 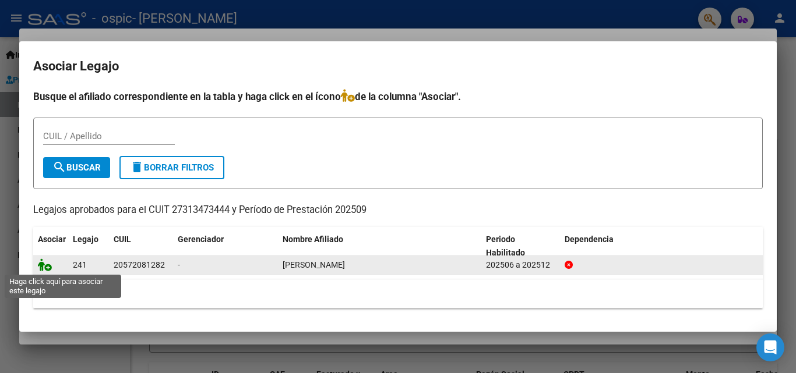 What do you see at coordinates (76, 168) in the screenshot?
I see `button: Buscar` at bounding box center [76, 168].